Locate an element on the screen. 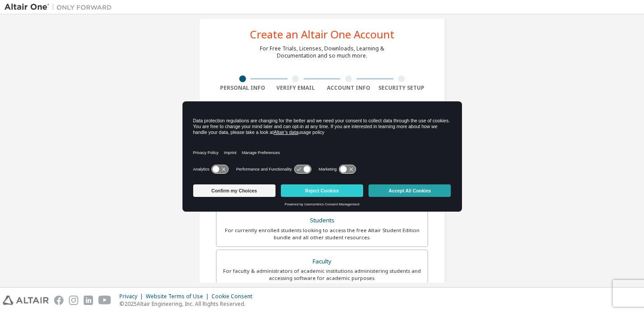 The width and height of the screenshot is (644, 313). img: linkedin.svg is located at coordinates (88, 300).